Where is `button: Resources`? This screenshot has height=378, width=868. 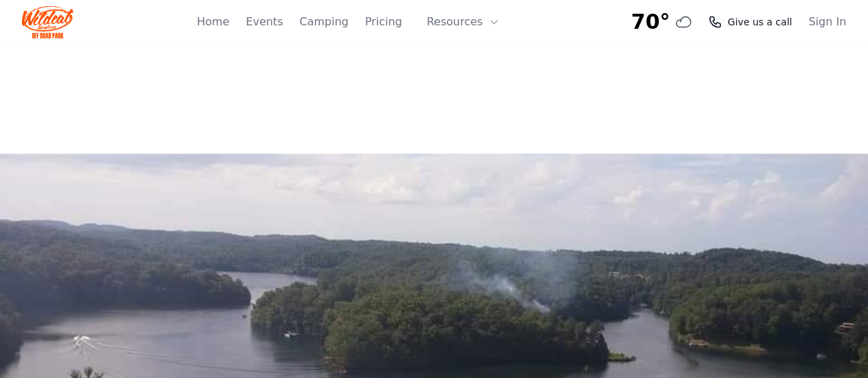
button: Resources is located at coordinates (463, 22).